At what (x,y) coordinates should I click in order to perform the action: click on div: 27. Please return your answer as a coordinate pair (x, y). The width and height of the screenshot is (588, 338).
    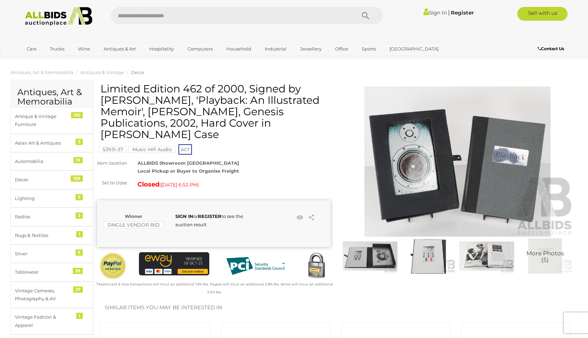
    Looking at the image, I should click on (78, 290).